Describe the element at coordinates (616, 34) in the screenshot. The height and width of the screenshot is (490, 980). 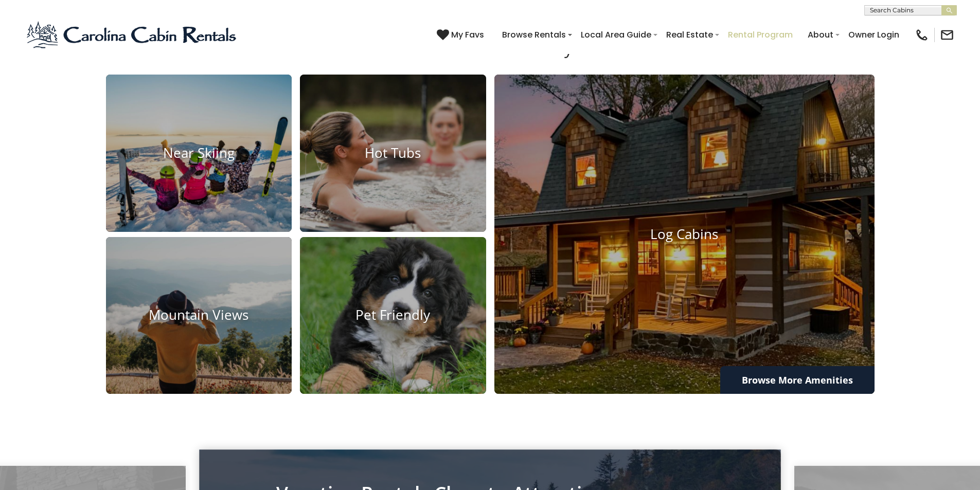
I see `a: Local Area Guide` at that location.